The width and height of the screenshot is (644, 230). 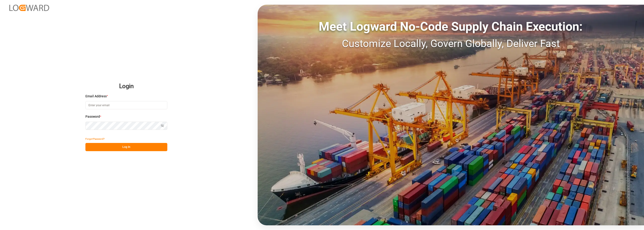 I want to click on div: Customize Locally, Govern Globally, Deliver Fast, so click(x=451, y=44).